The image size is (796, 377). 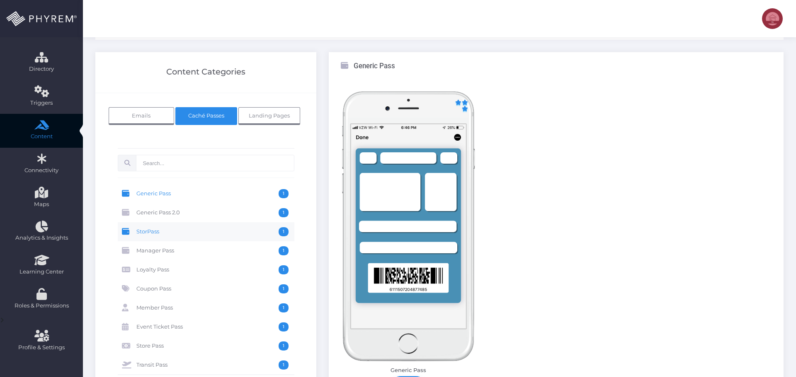 What do you see at coordinates (206, 72) in the screenshot?
I see `div: Content Categories` at bounding box center [206, 72].